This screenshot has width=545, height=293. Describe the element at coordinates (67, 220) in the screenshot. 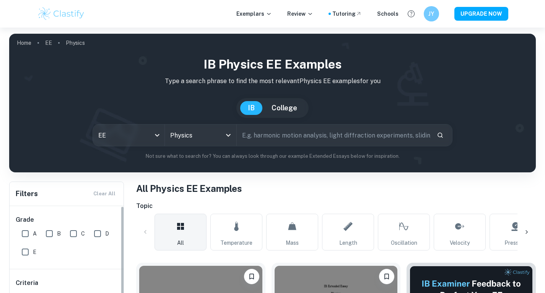

I see `h6: Grade` at that location.